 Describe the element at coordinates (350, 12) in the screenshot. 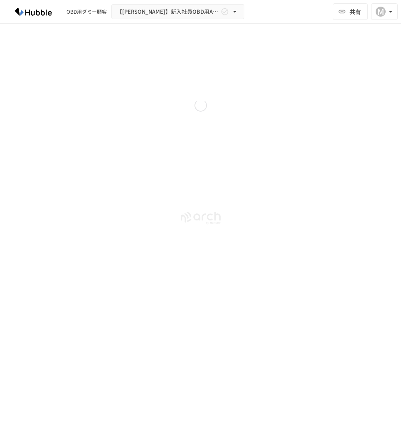

I see `button: 共有` at that location.